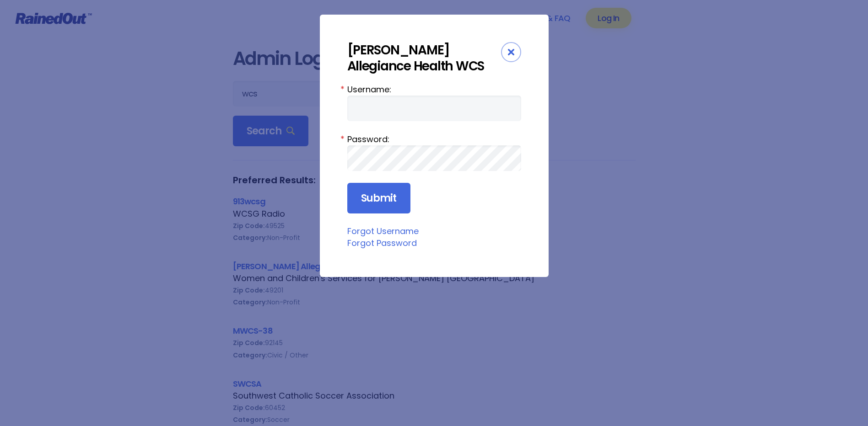 Image resolution: width=868 pixels, height=426 pixels. I want to click on a: Forgot Password, so click(382, 243).